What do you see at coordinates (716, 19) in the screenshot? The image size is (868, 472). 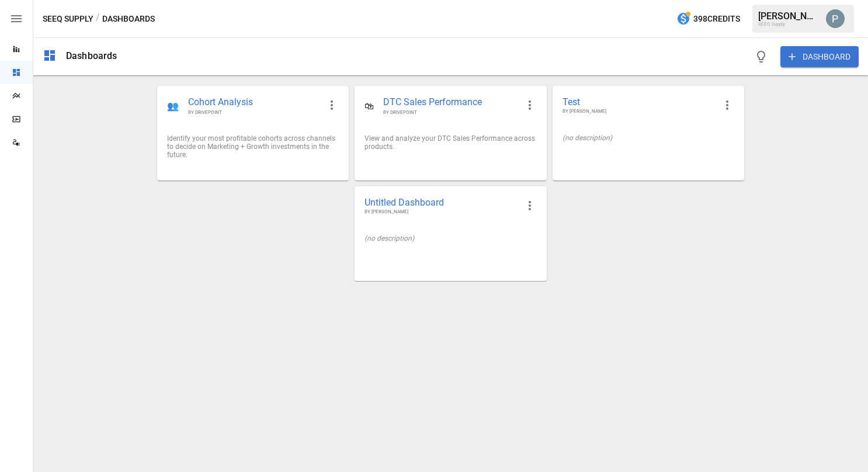 I see `span: 398 Credits` at bounding box center [716, 19].